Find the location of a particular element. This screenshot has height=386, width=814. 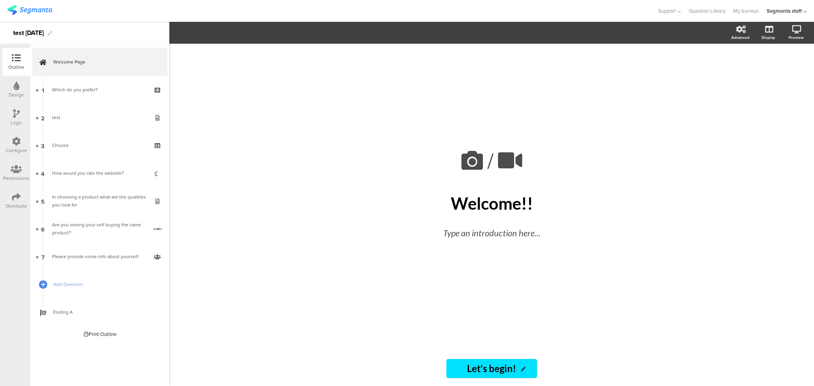

a: 7 Please provide some info about yourself: is located at coordinates (100, 257).